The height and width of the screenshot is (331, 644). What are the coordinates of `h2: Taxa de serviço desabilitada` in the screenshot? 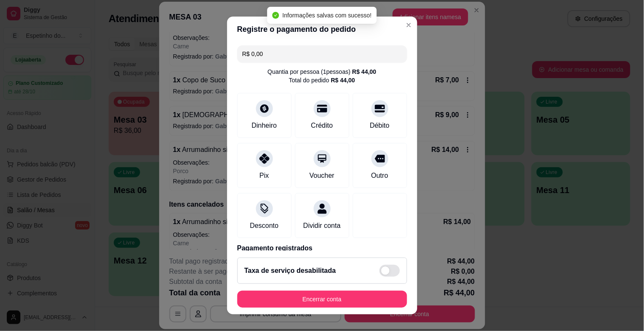 It's located at (290, 270).